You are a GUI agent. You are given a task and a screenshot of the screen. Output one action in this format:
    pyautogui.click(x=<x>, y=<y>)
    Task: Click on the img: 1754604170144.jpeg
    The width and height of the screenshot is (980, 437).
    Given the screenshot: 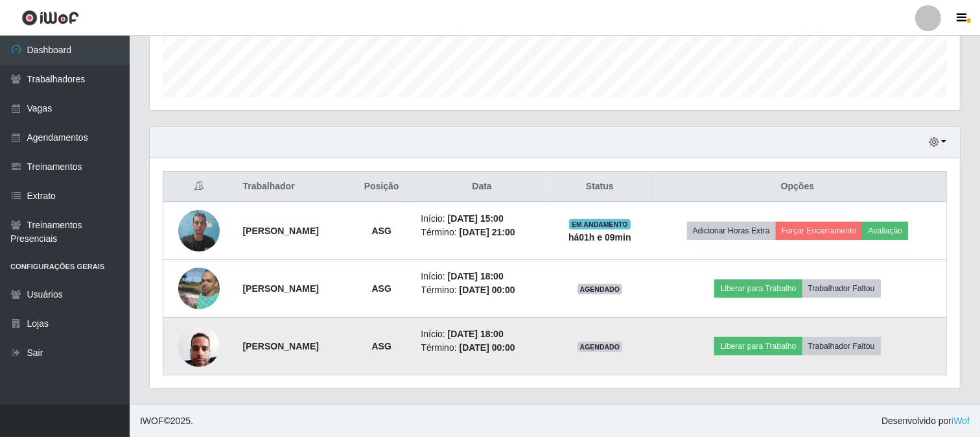 What is the action you would take?
    pyautogui.click(x=199, y=230)
    